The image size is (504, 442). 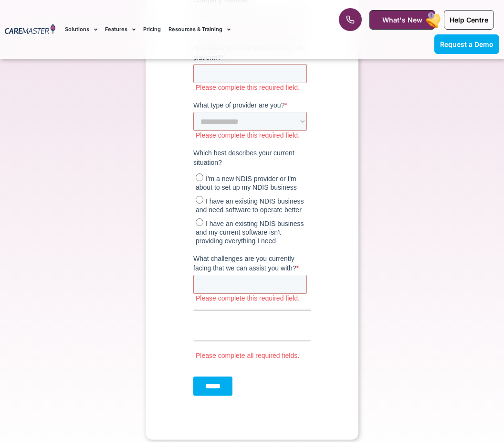 I want to click on a: Features, so click(x=120, y=29).